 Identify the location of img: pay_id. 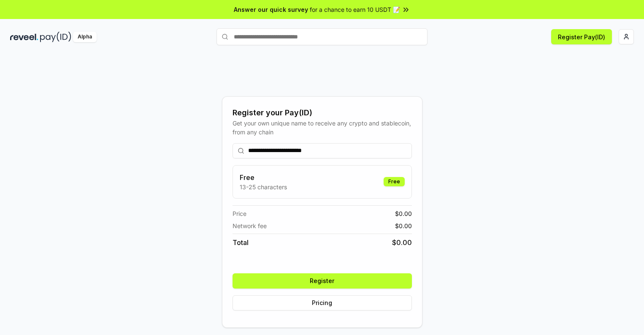
(56, 36).